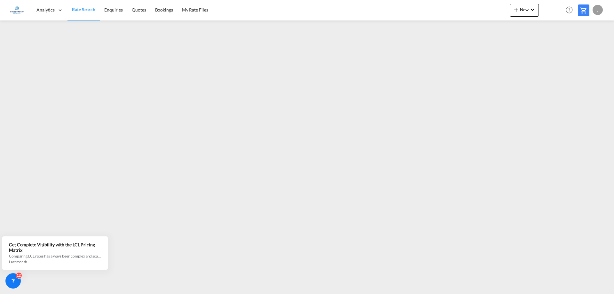 The width and height of the screenshot is (614, 294). I want to click on span: Analytics, so click(45, 10).